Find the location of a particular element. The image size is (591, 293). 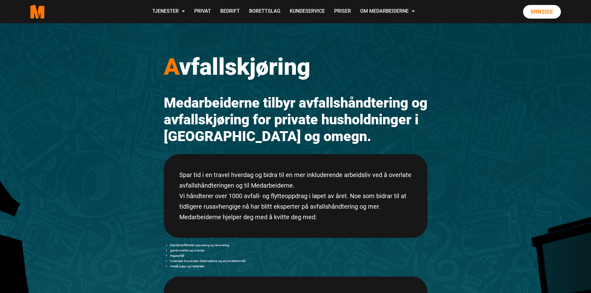

a: Priser is located at coordinates (343, 11).